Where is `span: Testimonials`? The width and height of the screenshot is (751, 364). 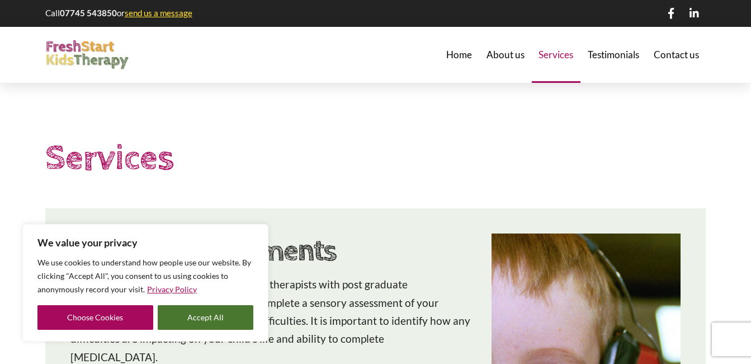 span: Testimonials is located at coordinates (614, 54).